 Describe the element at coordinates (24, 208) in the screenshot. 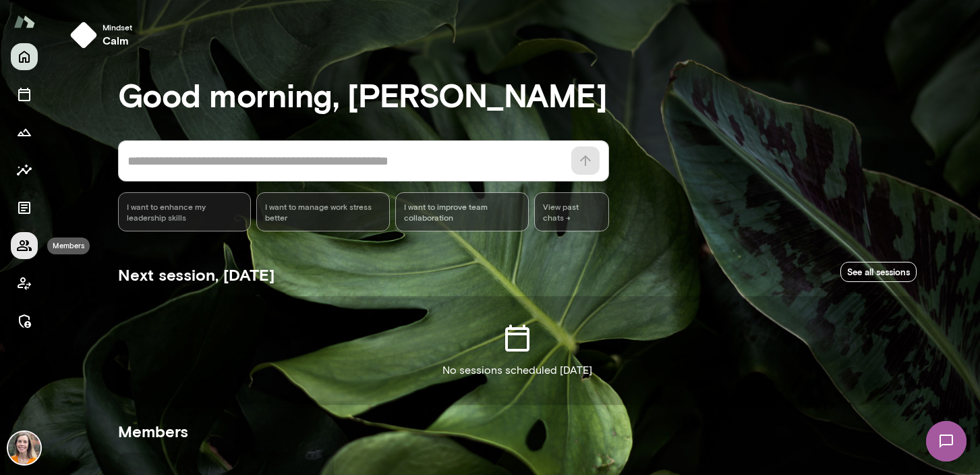

I see `button: Documents` at that location.